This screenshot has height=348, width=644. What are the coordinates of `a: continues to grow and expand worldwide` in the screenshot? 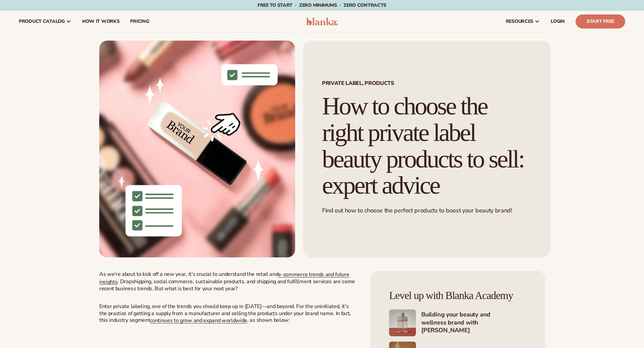 It's located at (199, 320).